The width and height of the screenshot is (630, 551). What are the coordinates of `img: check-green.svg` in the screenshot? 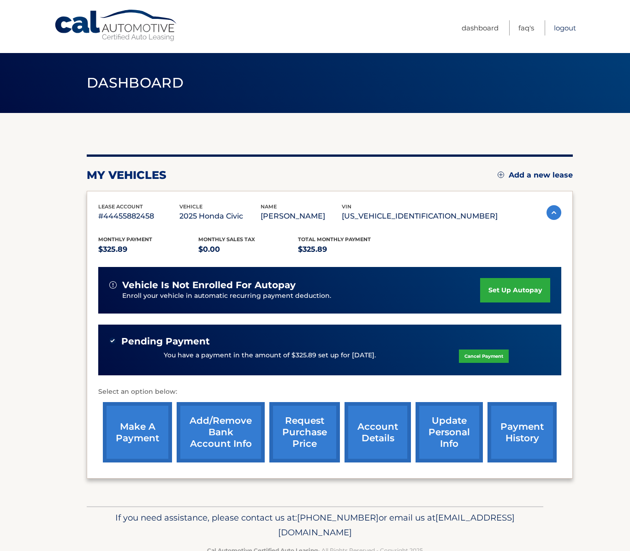 It's located at (113, 341).